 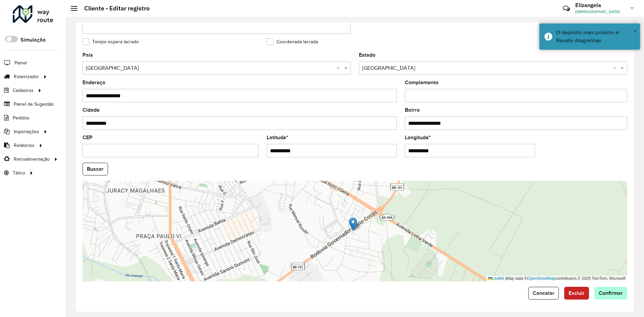 What do you see at coordinates (600, 5) in the screenshot?
I see `h3: Elizangela` at bounding box center [600, 5].